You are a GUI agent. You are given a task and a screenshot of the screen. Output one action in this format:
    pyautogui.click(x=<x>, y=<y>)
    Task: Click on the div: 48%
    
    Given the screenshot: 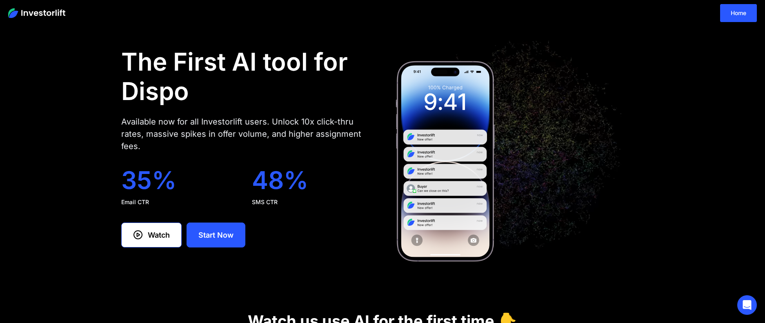 What is the action you would take?
    pyautogui.click(x=311, y=180)
    